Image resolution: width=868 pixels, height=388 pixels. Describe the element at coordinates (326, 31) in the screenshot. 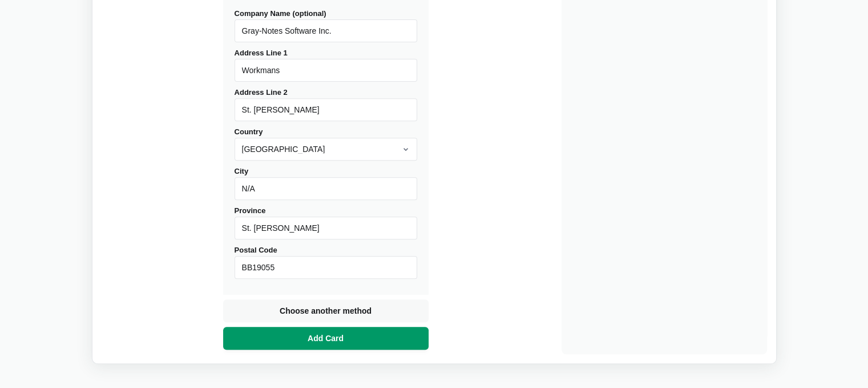

I see `input: Company Name (optional)` at that location.